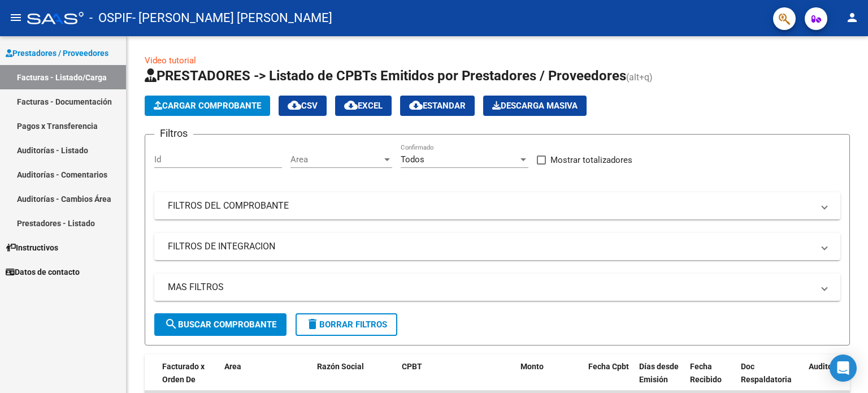  Describe the element at coordinates (490, 206) in the screenshot. I see `mat-panel-title: FILTROS DEL COMPROBANTE` at that location.